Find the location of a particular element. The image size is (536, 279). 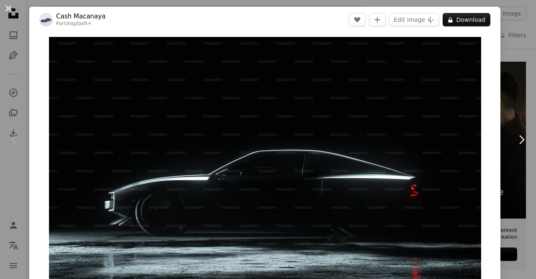

a: Next is located at coordinates (522, 140).